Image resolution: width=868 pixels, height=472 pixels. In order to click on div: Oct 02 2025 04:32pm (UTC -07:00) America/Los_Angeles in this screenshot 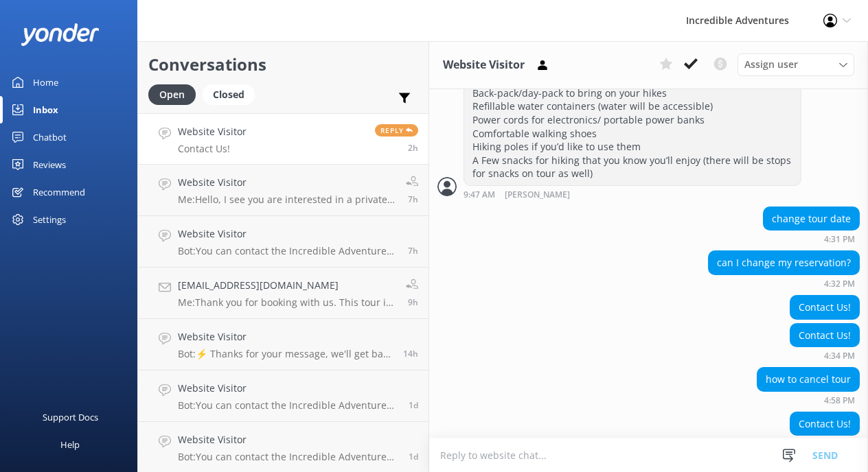, I will do `click(783, 283)`.